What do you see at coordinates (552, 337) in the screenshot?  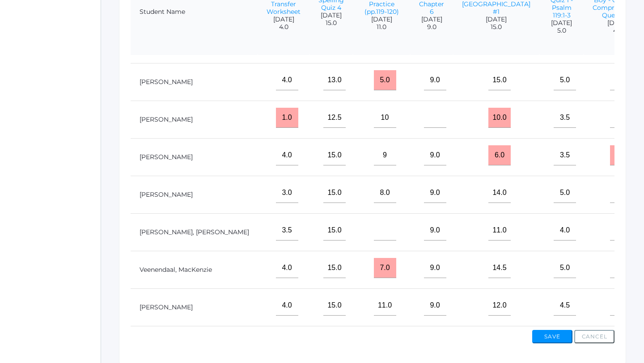 I see `button: Save` at bounding box center [552, 337].